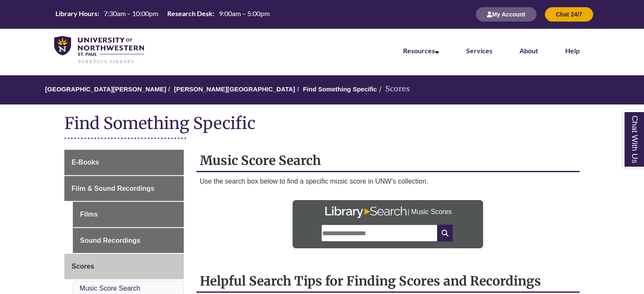 This screenshot has width=644, height=294. Describe the element at coordinates (388, 281) in the screenshot. I see `h2: Helpful Search Tips for Finding Scores and Recordings` at that location.